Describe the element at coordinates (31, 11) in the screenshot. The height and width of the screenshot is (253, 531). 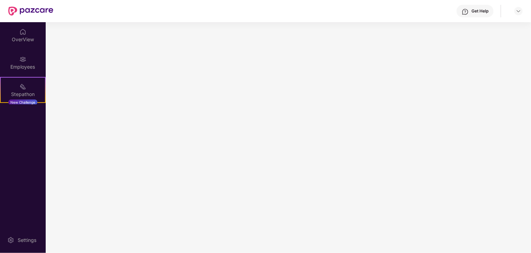
I see `img: New Pazcare Logo` at that location.